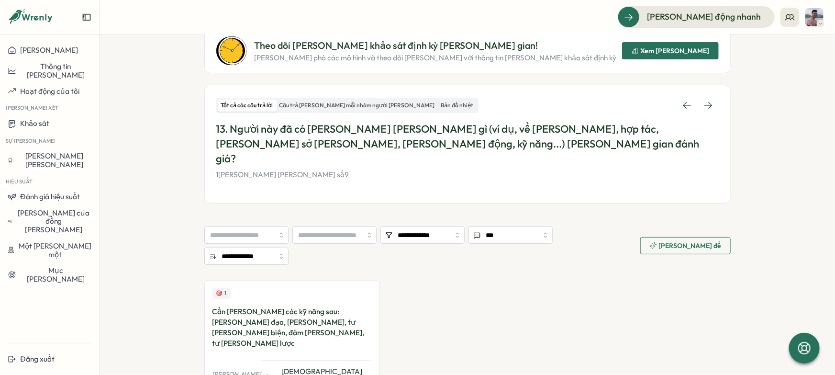 The width and height of the screenshot is (835, 375). What do you see at coordinates (222, 293) in the screenshot?
I see `div: Lượt bình chọn` at bounding box center [222, 293].